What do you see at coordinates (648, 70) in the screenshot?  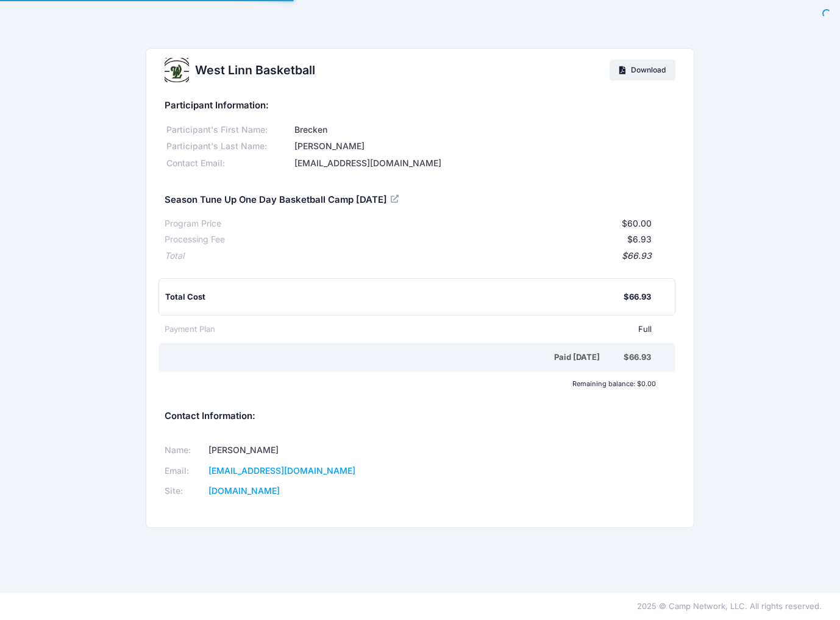 I see `span: Download` at bounding box center [648, 70].